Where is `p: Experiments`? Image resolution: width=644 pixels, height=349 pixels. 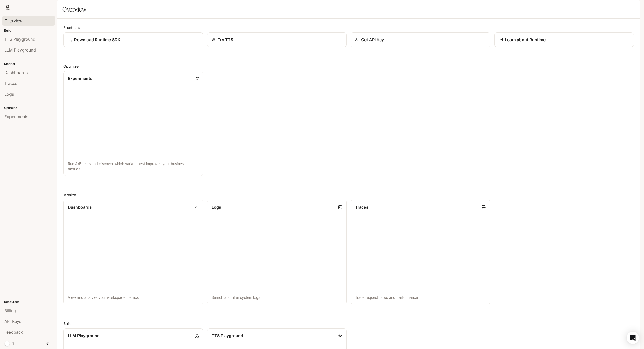
p: Experiments is located at coordinates (80, 78).